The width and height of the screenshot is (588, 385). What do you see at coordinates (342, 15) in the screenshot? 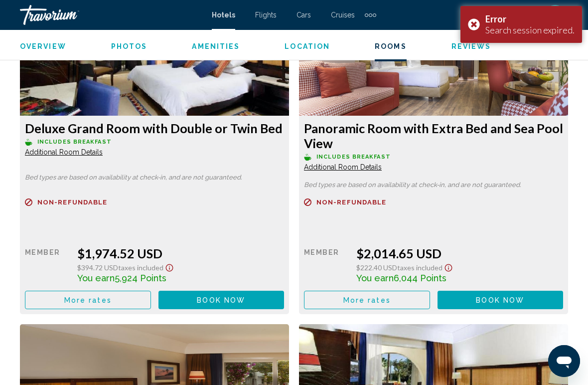
I see `a: Cruises` at bounding box center [342, 15].